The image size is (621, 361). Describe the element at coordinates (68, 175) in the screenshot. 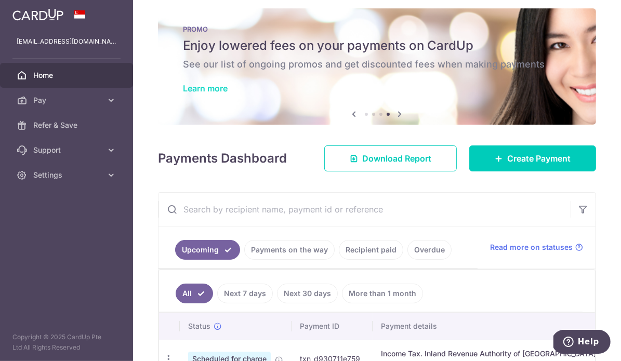

I see `span: Settings` at that location.